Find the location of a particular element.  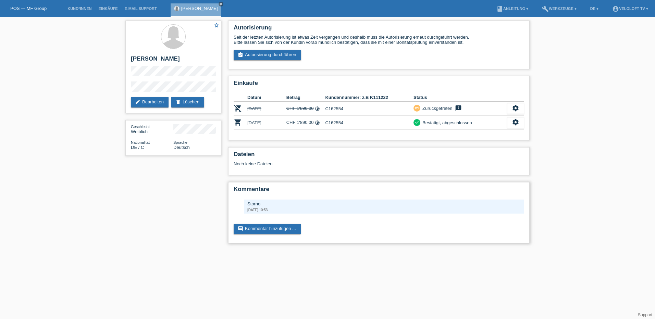

h2: Einkäufe is located at coordinates (379, 85).